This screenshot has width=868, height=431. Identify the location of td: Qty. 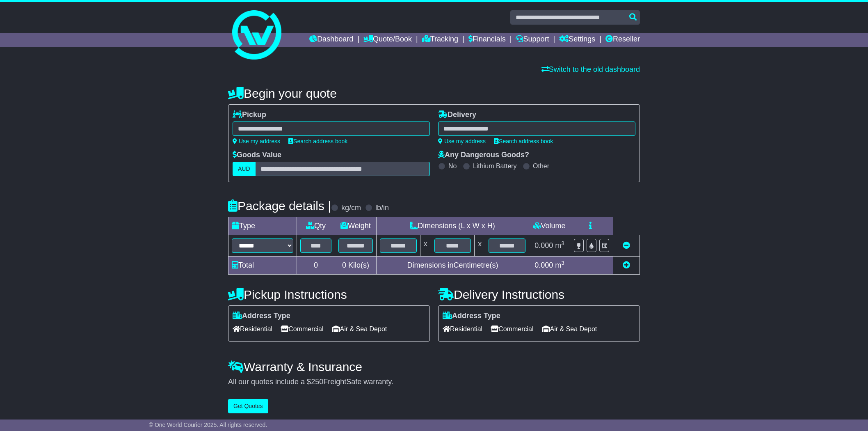
(316, 227).